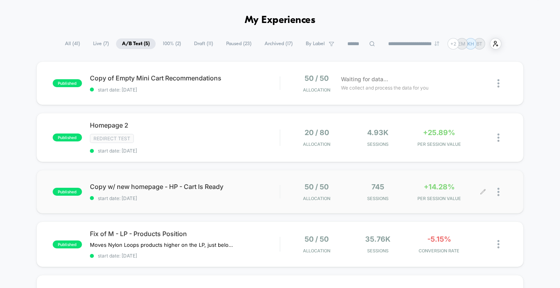 The image size is (560, 288). Describe the element at coordinates (72, 44) in the screenshot. I see `span: All ( 41 )` at that location.